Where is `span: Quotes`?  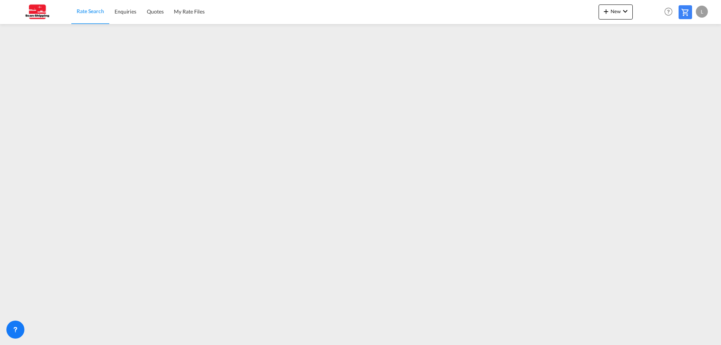
span: Quotes is located at coordinates (155, 11).